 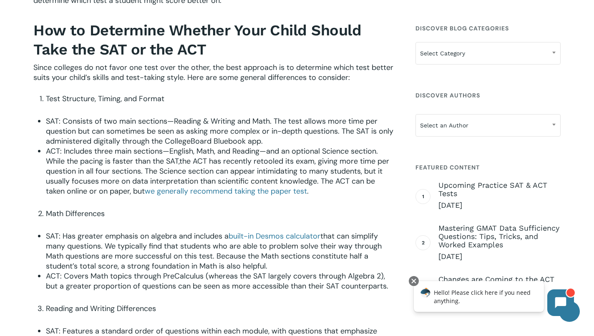 I want to click on a: the ACT has recently retooled its exam, so click(x=247, y=161).